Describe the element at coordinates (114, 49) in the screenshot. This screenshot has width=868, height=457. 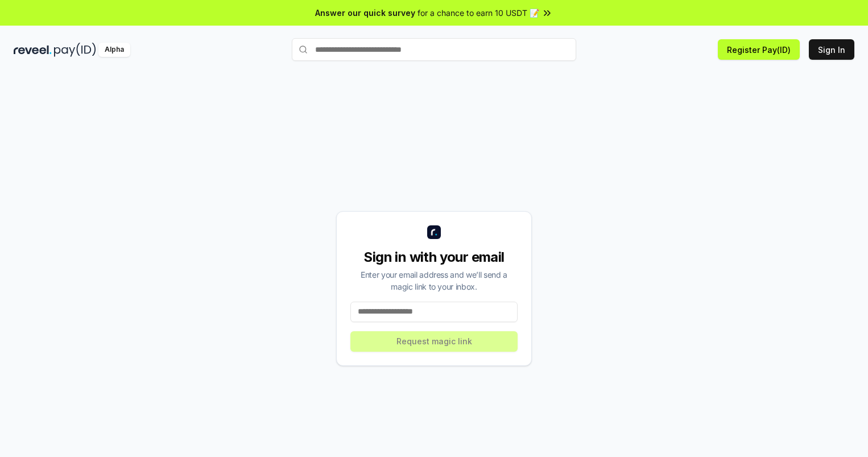
I see `div: Alpha` at that location.